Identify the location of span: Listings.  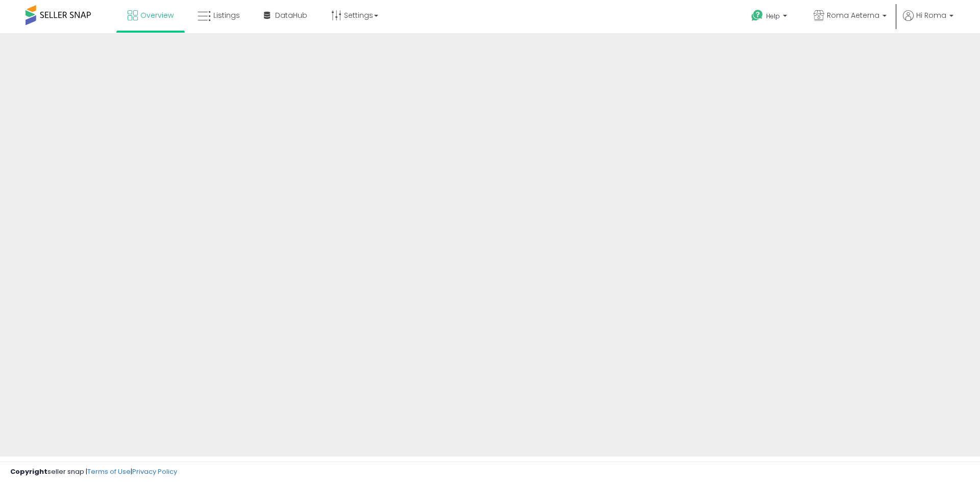
(227, 15).